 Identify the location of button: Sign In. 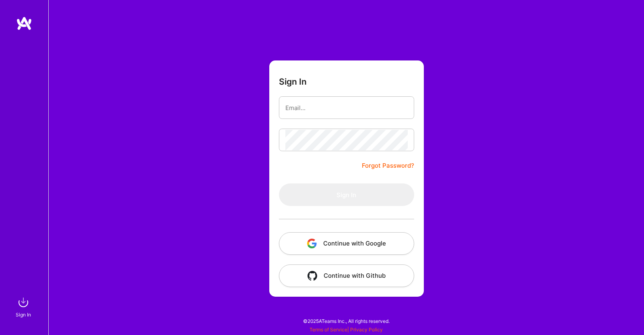
(346, 195).